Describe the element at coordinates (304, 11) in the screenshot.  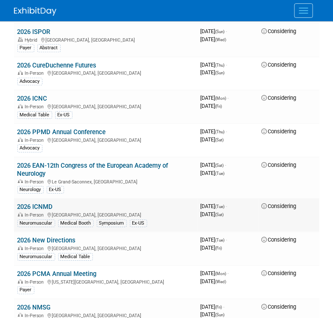
I see `button: Menu` at that location.